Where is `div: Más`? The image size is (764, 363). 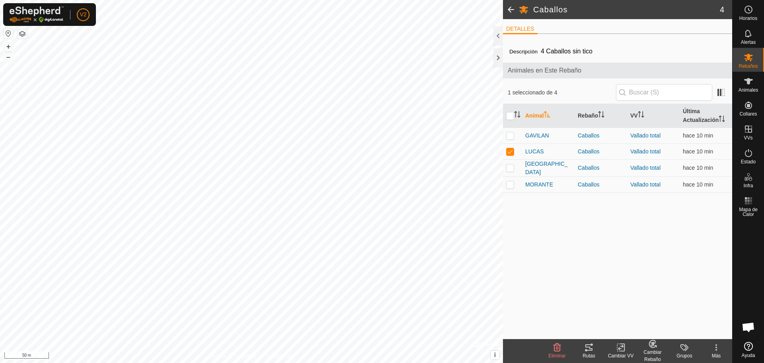
div: Más is located at coordinates (717, 356).